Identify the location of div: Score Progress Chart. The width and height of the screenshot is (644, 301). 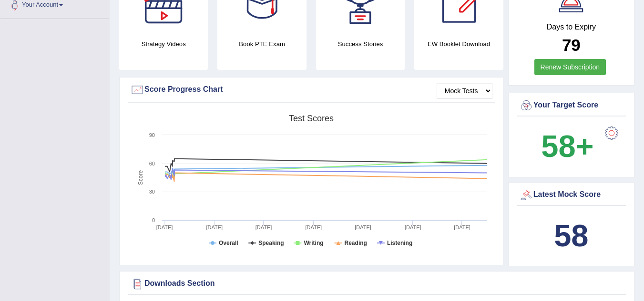
(311, 90).